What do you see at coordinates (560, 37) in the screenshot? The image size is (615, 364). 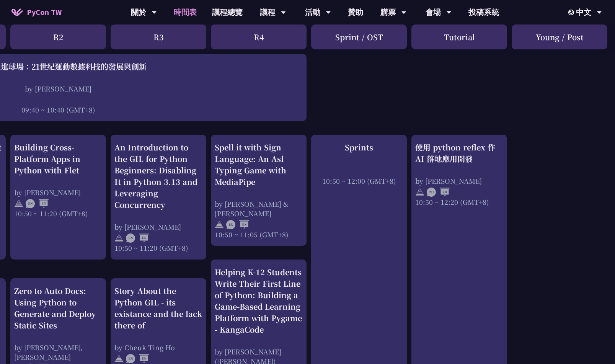 I see `div: Young / Post` at bounding box center [560, 37].